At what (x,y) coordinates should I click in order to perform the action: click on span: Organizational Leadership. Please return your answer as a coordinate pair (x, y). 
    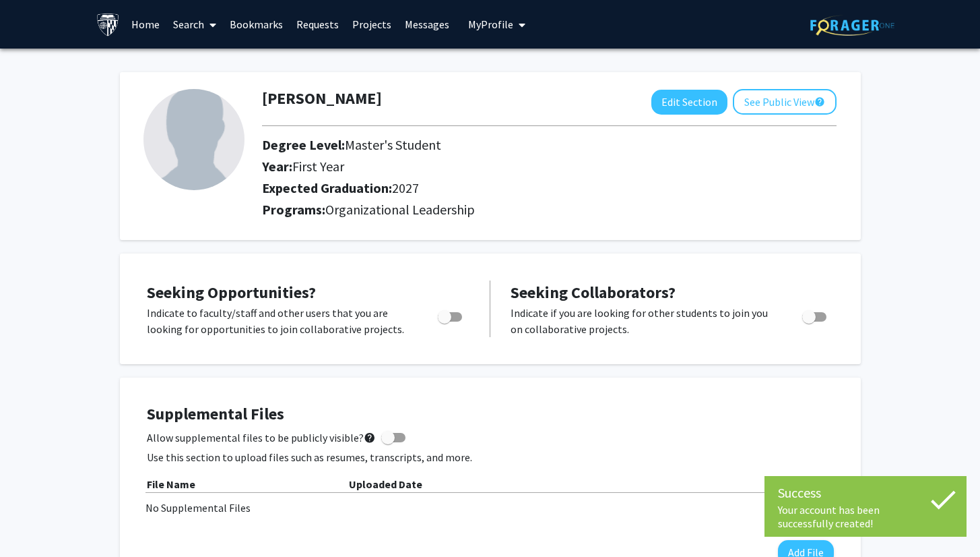
    Looking at the image, I should click on (400, 209).